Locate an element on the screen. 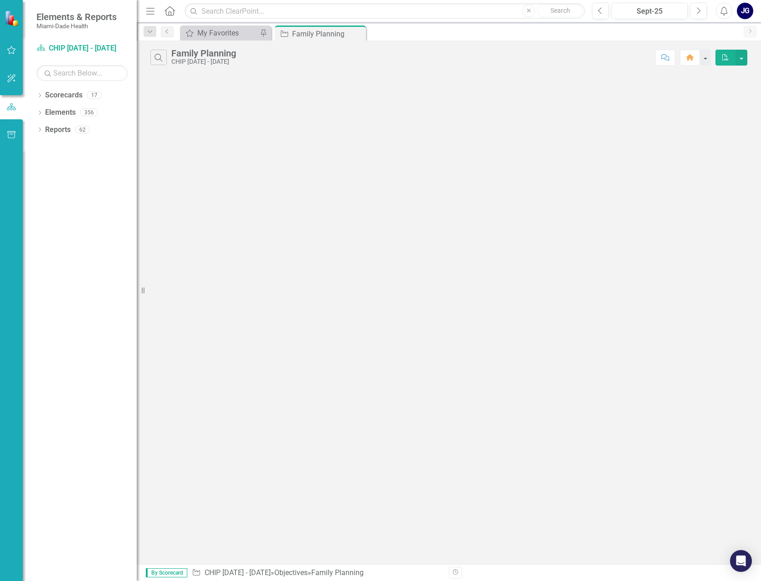  button: Sept-25 is located at coordinates (649, 11).